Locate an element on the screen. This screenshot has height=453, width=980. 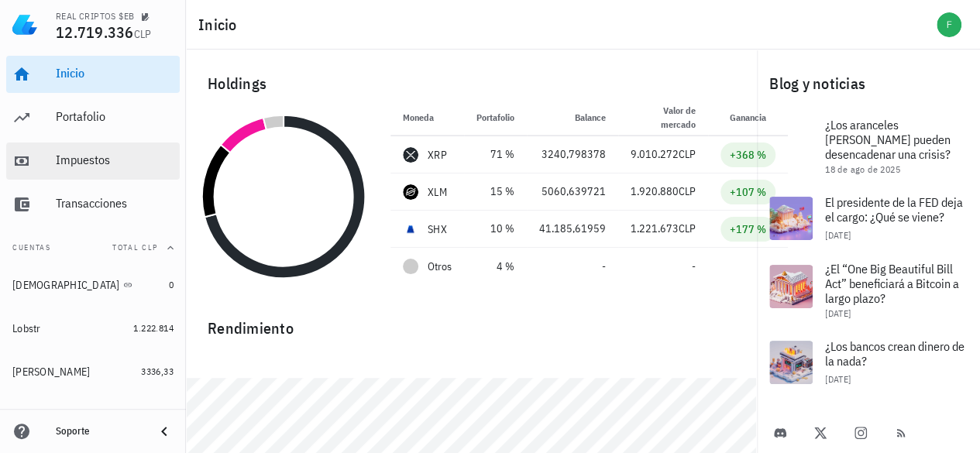
a: Portafolio is located at coordinates (93, 117).